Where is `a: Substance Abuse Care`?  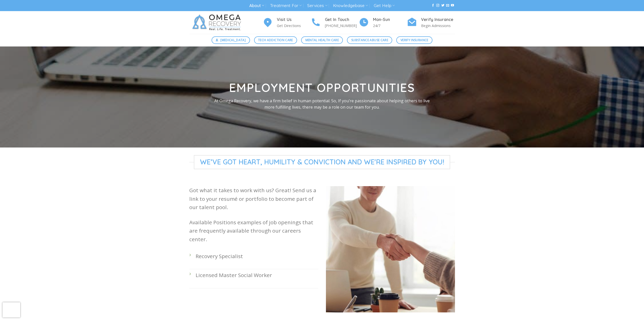
a: Substance Abuse Care is located at coordinates (369, 41).